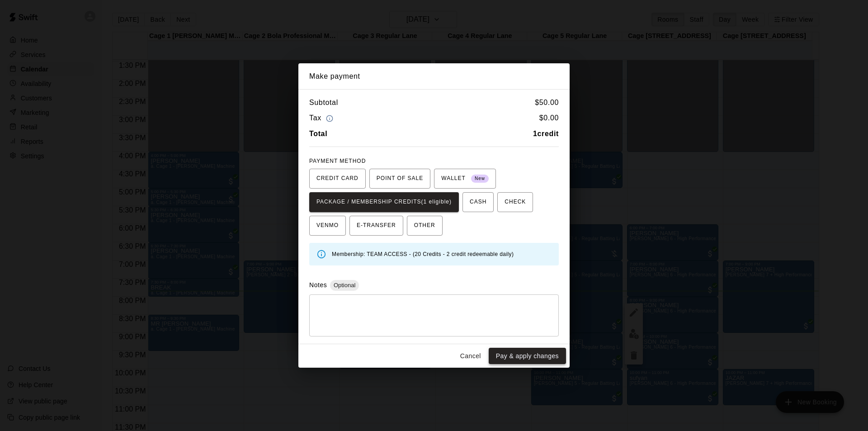 The image size is (868, 431). I want to click on button: WALLET New, so click(465, 179).